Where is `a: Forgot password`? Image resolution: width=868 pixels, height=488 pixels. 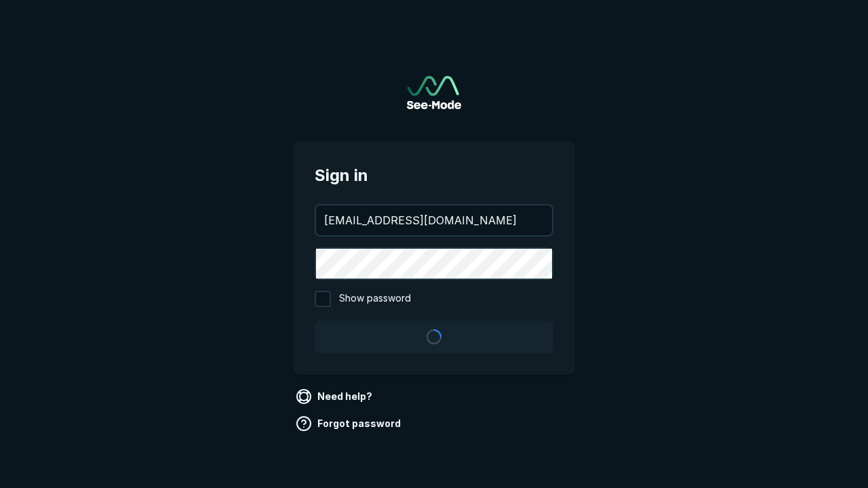
a: Forgot password is located at coordinates (349, 424).